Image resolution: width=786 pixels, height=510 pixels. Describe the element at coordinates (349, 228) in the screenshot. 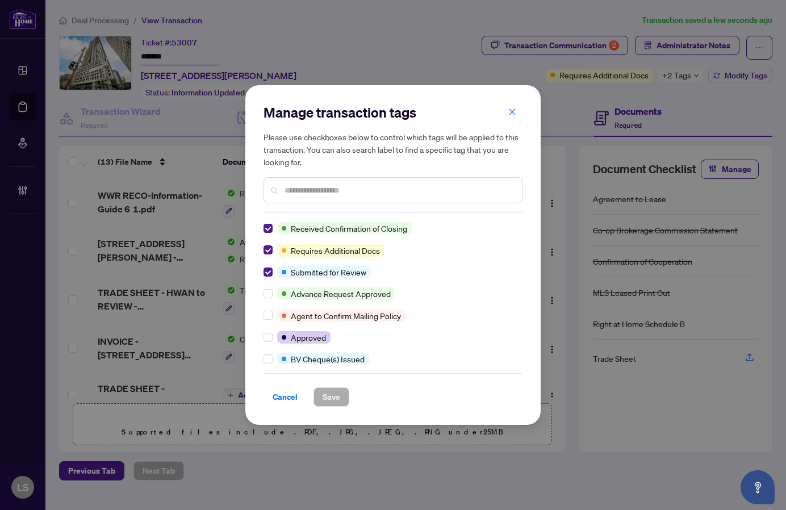

I see `span: Received Confirmation of Closing` at that location.